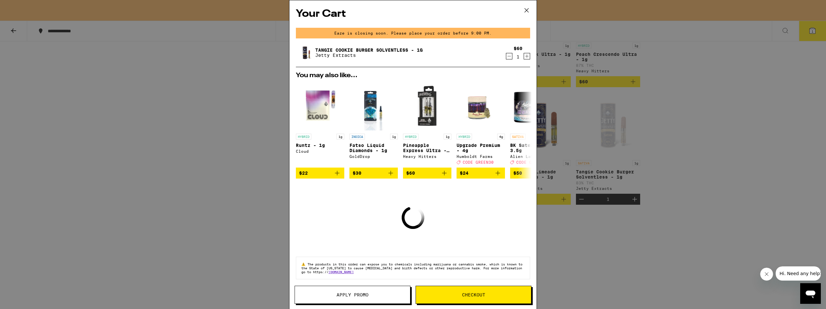  Describe the element at coordinates (374, 106) in the screenshot. I see `img: GoldDrop - Fatso Liquid Diamonds - 1g` at that location.